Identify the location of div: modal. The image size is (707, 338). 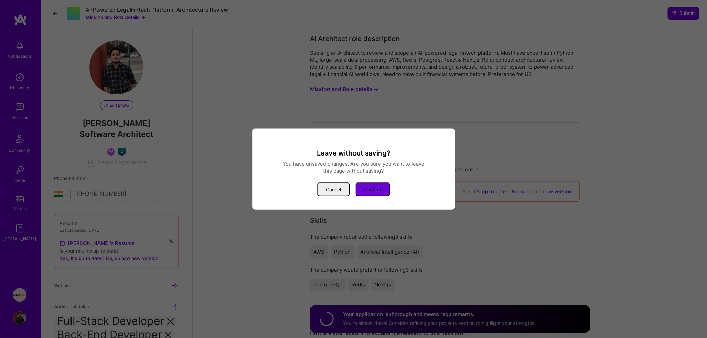
(353, 169).